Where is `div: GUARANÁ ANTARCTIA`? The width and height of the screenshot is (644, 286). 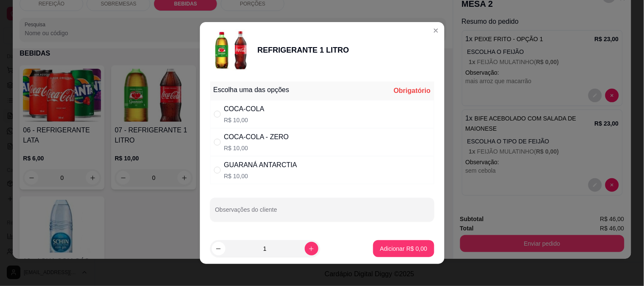
div: GUARANÁ ANTARCTIA is located at coordinates (260, 165).